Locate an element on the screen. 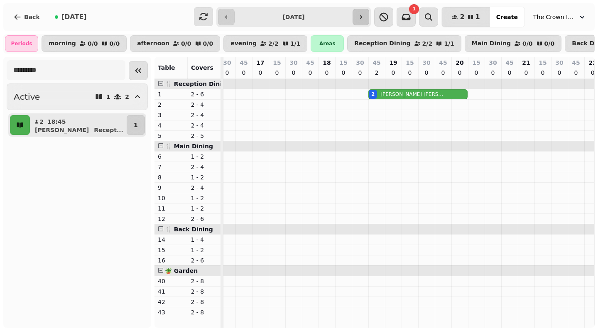  p: 40 is located at coordinates (171, 281).